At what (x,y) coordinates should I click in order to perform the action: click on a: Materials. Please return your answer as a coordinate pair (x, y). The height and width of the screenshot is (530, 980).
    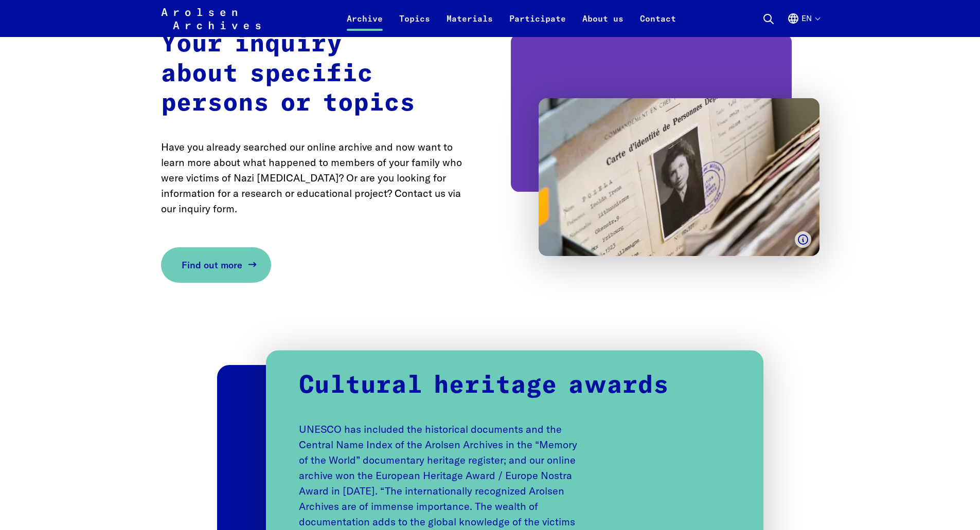
    Looking at the image, I should click on (470, 24).